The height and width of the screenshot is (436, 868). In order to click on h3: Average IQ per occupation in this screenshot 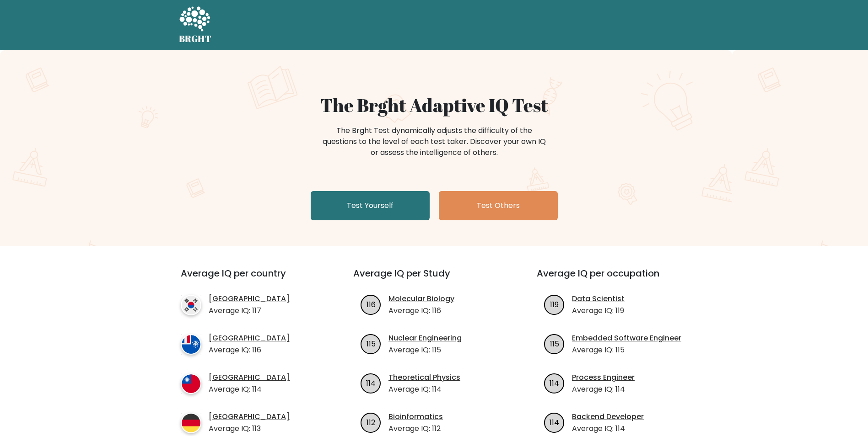, I will do `click(617, 279)`.